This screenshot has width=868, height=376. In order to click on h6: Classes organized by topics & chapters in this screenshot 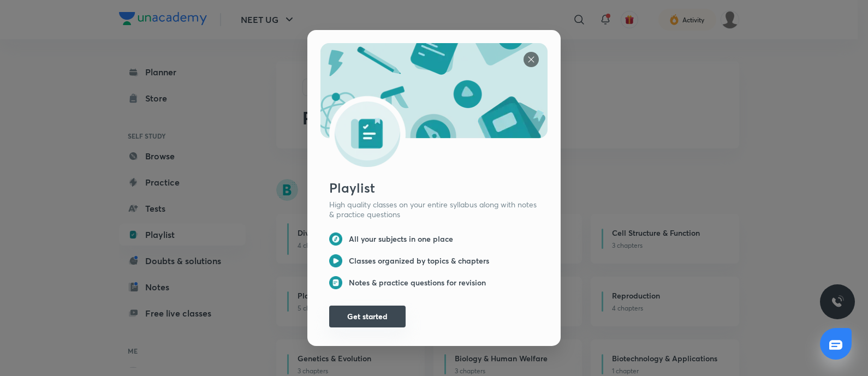, I will do `click(419, 261)`.